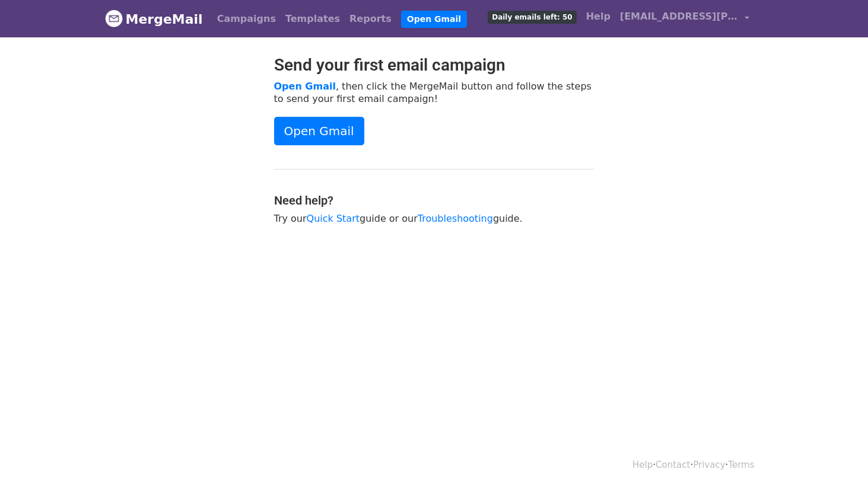 This screenshot has width=868, height=488. What do you see at coordinates (434, 200) in the screenshot?
I see `h4: Need help?` at bounding box center [434, 200].